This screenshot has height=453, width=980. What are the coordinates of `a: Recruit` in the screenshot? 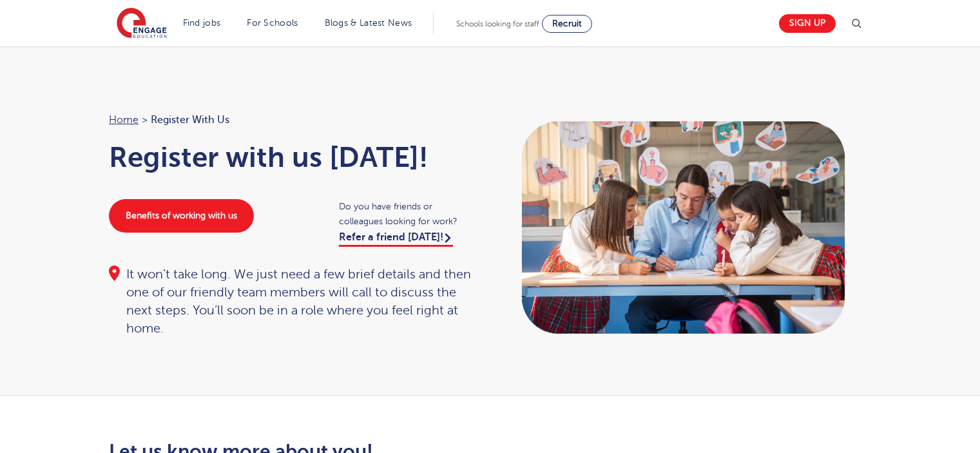 It's located at (567, 24).